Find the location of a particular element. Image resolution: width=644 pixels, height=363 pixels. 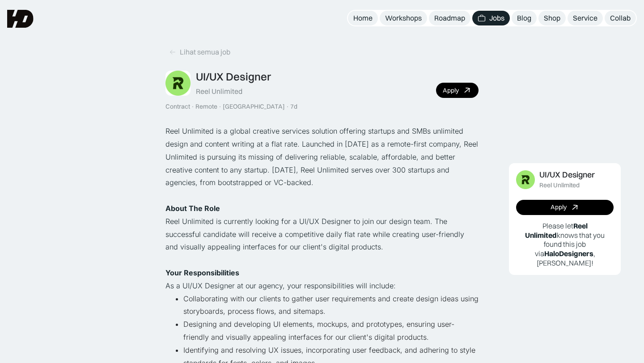

div: Workshops is located at coordinates (403, 18).